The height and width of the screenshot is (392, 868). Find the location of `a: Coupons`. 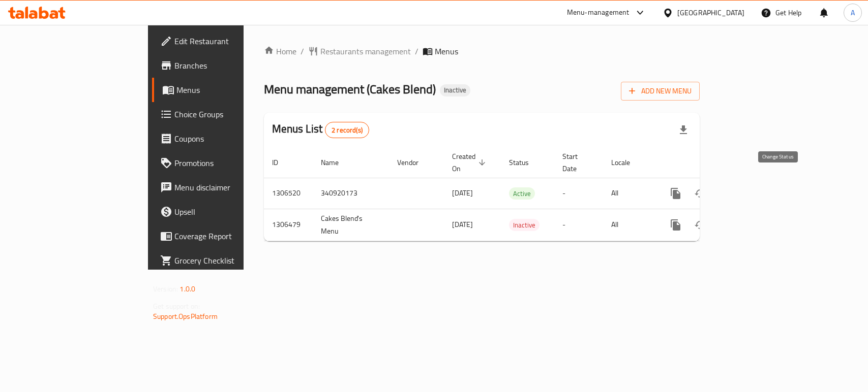

a: Coupons is located at coordinates (222, 138).